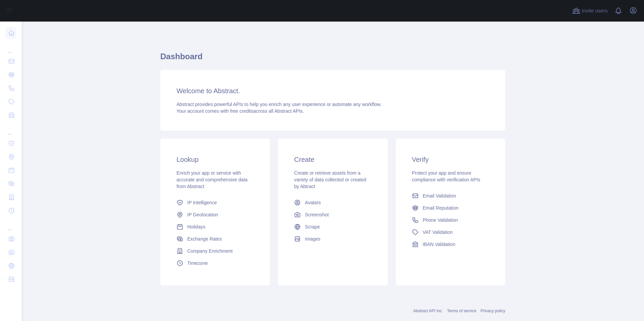  I want to click on span: Protect your app and ensure compliance with verification APIs, so click(446, 176).